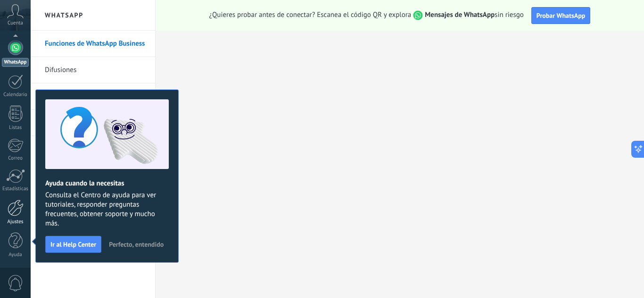 This screenshot has height=298, width=644. Describe the element at coordinates (93, 70) in the screenshot. I see `li: Difusiones` at that location.